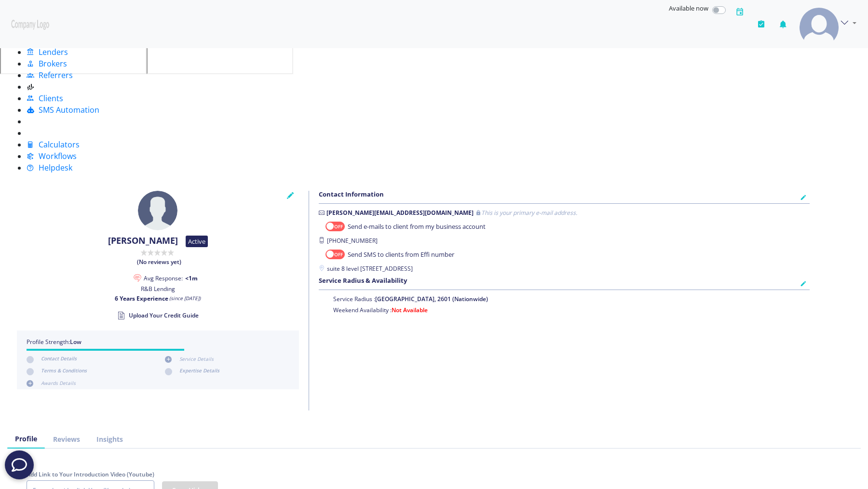 This screenshot has height=489, width=868. I want to click on a: Brokers, so click(46, 64).